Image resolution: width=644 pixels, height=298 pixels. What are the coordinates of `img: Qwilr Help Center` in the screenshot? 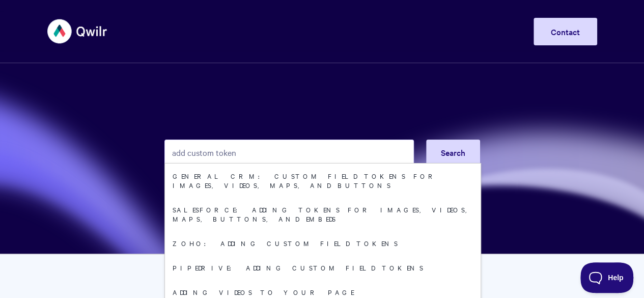 It's located at (77, 31).